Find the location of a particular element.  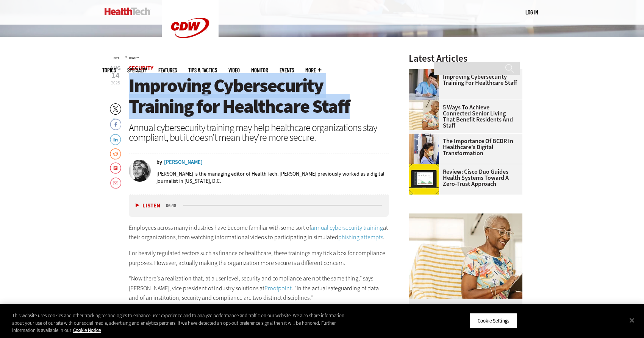

h3: Latest Articles is located at coordinates (466, 58).